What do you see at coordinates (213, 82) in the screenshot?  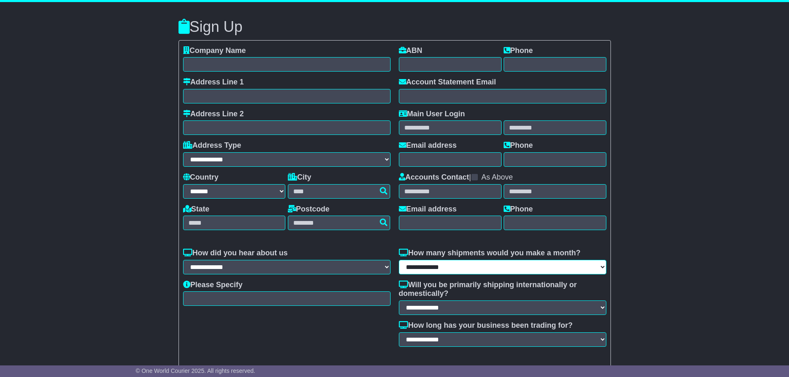 I see `label: Address Line 1` at bounding box center [213, 82].